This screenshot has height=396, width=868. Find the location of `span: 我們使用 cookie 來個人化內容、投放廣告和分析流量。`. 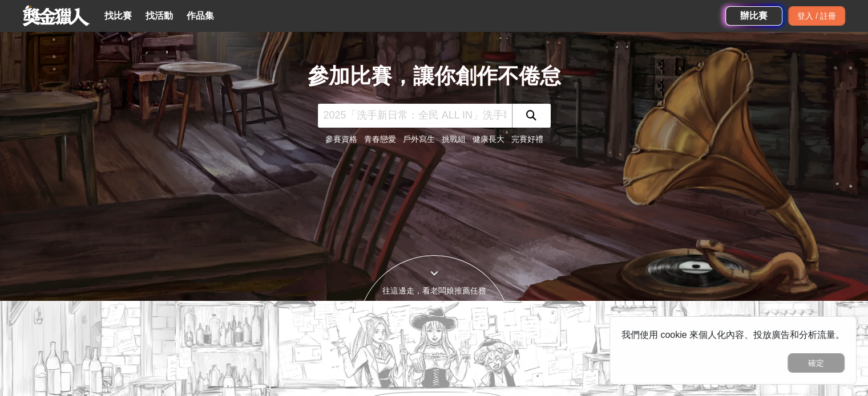

span: 我們使用 cookie 來個人化內容、投放廣告和分析流量。 is located at coordinates (733, 335).